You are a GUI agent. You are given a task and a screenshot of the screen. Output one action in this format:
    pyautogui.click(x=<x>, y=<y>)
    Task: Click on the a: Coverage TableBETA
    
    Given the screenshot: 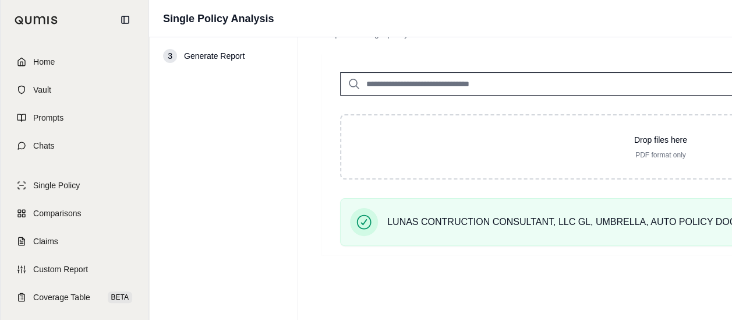 What is the action you would take?
    pyautogui.click(x=75, y=297)
    